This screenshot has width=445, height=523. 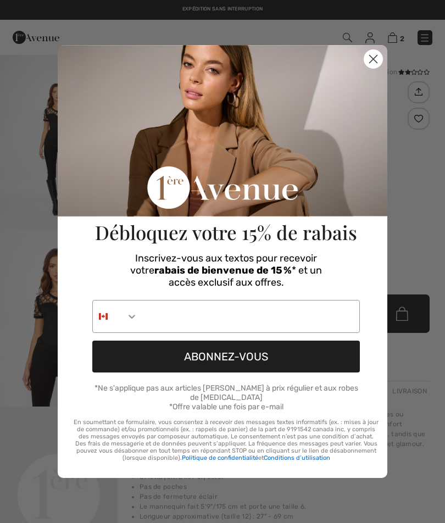 What do you see at coordinates (220, 458) in the screenshot?
I see `a: Politique de confidentialité` at bounding box center [220, 458].